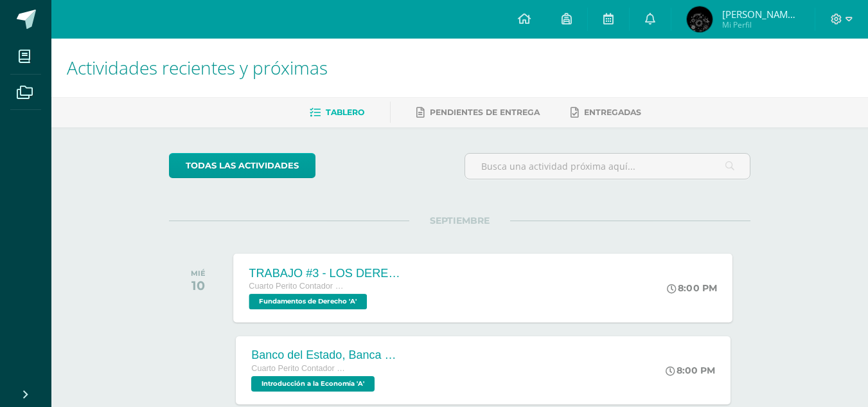  I want to click on span: Fundamentos de Derecho 'A', so click(308, 302).